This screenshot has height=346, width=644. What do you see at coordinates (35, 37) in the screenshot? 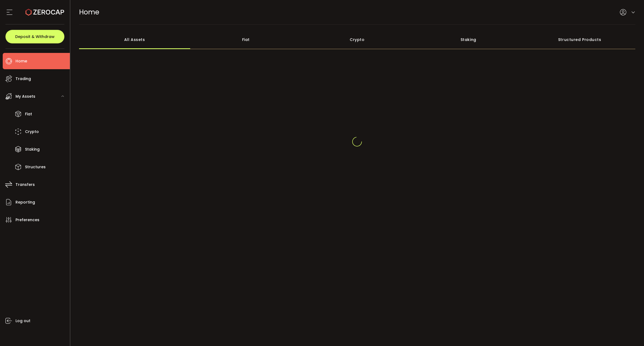
I see `span: Deposit & Withdraw` at bounding box center [35, 37].